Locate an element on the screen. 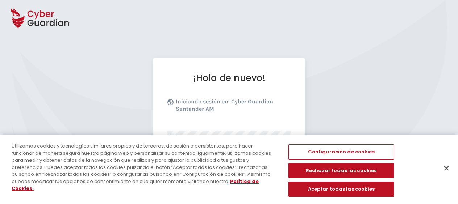 The width and height of the screenshot is (458, 204). div: Utilizamos cookies y tecnologías similares propias y de terceros, de sesión o persistentes, para ... is located at coordinates (143, 167).